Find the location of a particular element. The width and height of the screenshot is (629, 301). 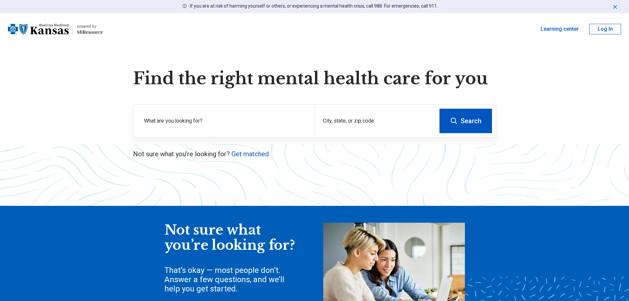

div: Not sure what you’re looking for? is located at coordinates (231, 237).